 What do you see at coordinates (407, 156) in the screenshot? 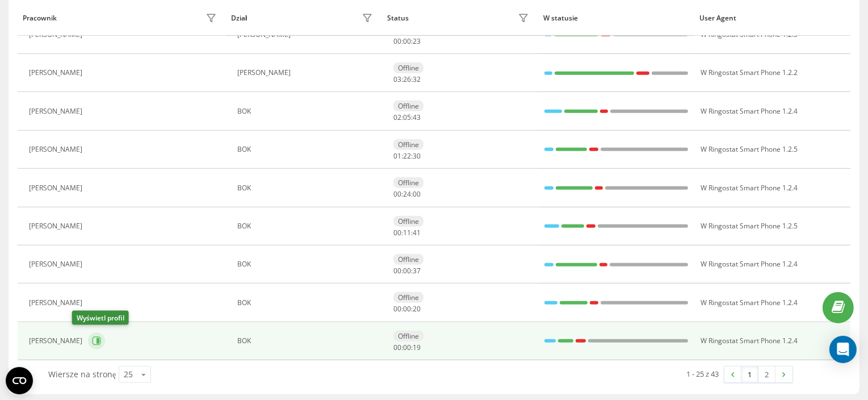
I see `span: 22` at bounding box center [407, 156].